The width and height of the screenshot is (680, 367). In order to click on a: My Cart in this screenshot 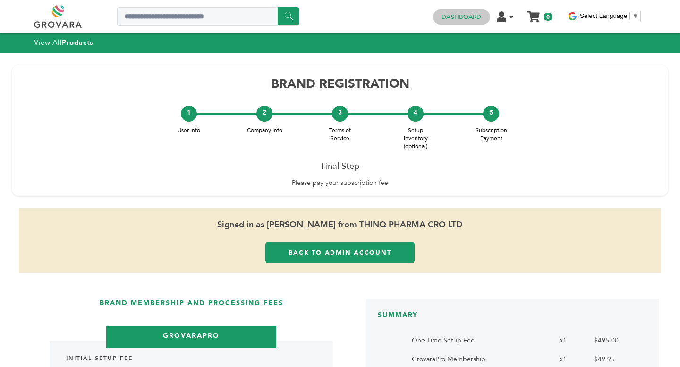, I will do `click(534, 13)`.